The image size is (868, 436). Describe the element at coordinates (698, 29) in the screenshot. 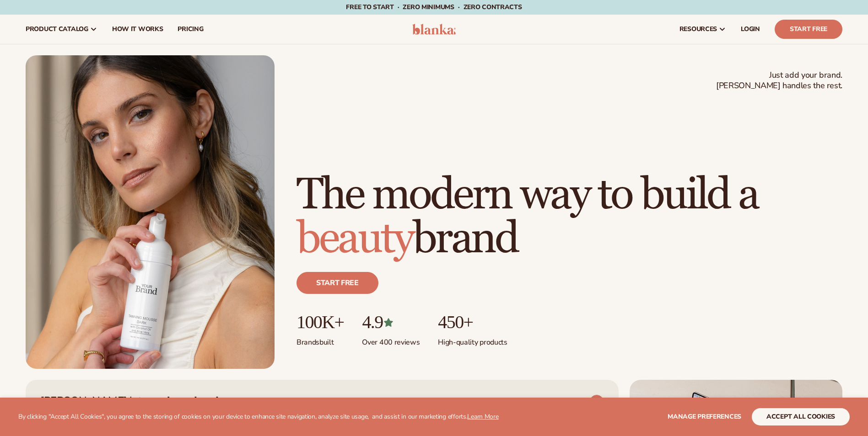

I see `span: resources` at that location.